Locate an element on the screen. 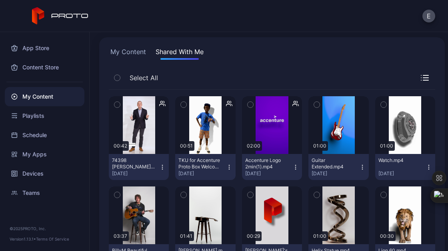 This screenshot has height=251, width=448. a: Content Store is located at coordinates (44, 67).